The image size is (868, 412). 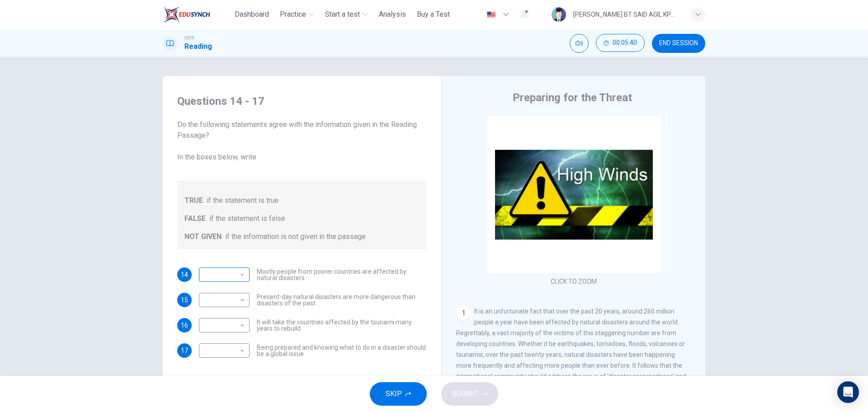 What do you see at coordinates (195, 218) in the screenshot?
I see `span: FALSE` at bounding box center [195, 218].